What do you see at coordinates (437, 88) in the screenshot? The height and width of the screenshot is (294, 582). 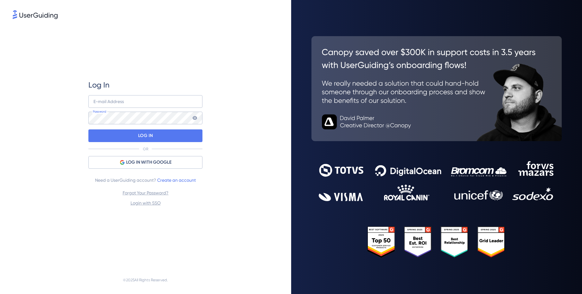 I see `img: 26c0aa7c25a843aed4baddd2b5e0fa68.svg` at bounding box center [437, 88].